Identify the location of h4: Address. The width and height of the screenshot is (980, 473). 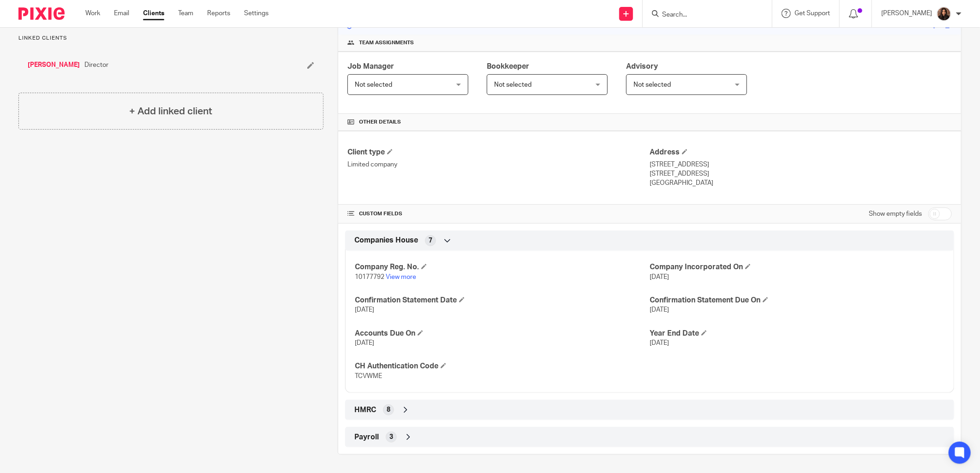
(800, 152).